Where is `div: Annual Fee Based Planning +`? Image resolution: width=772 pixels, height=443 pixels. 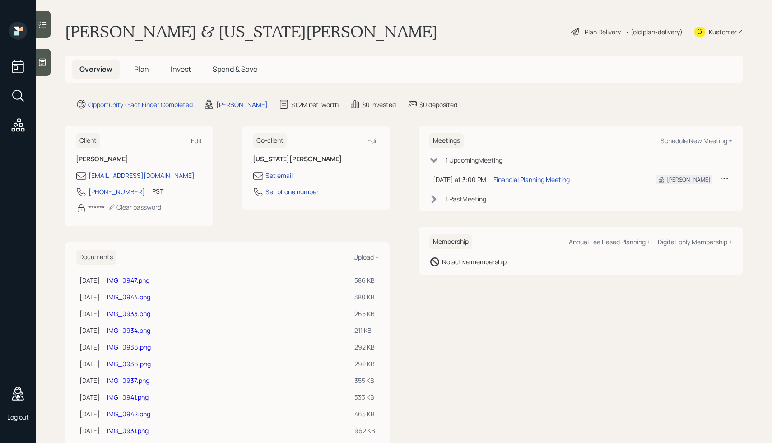 div: Annual Fee Based Planning + is located at coordinates (610, 242).